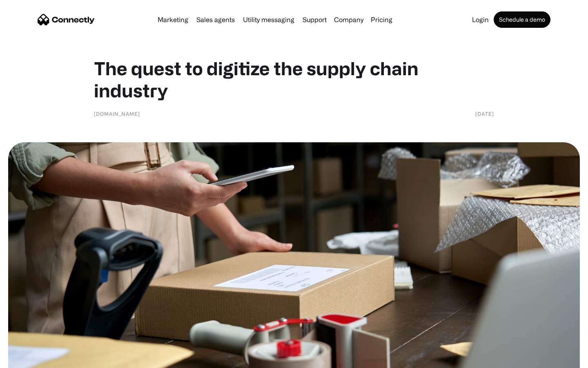 The image size is (588, 368). Describe the element at coordinates (173, 20) in the screenshot. I see `a: Marketing` at that location.